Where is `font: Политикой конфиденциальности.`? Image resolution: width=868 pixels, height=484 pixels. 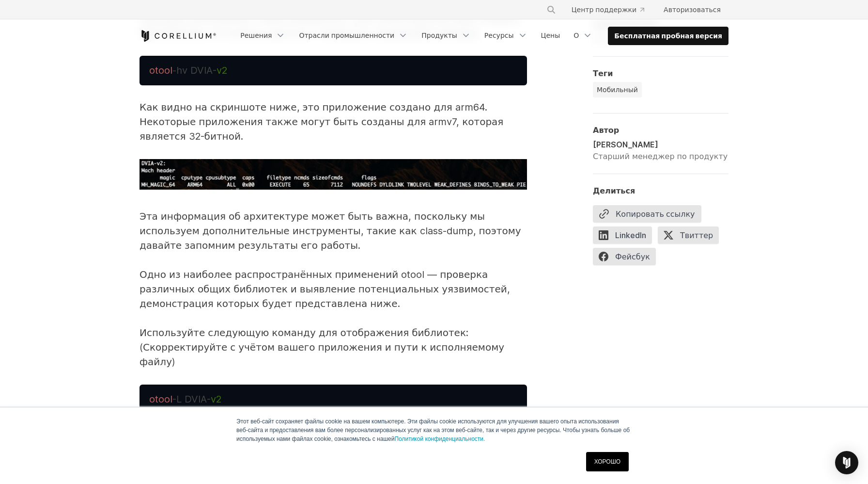 font: Политикой конфиденциальности. is located at coordinates (439, 439).